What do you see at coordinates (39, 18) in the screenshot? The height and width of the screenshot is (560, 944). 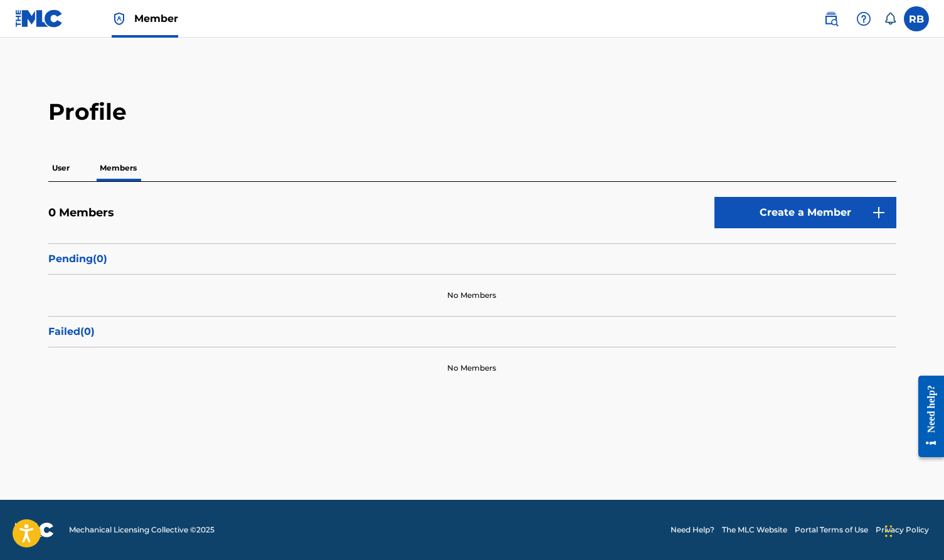 I see `img: MLC Logo` at bounding box center [39, 18].